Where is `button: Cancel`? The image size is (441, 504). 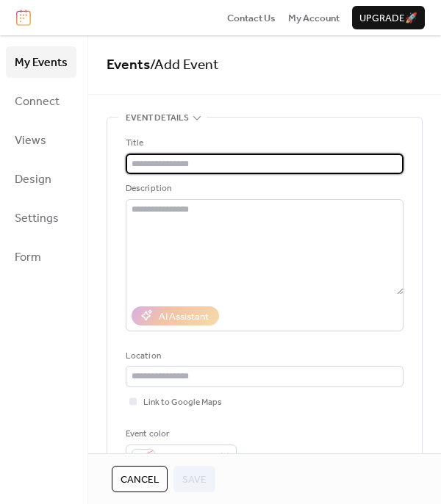
button: Cancel is located at coordinates (140, 479).